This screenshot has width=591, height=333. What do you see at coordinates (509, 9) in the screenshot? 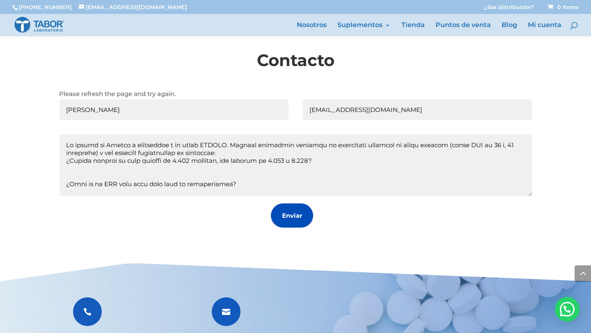
I see `a: ¿Sos distribuidor?` at bounding box center [509, 9].